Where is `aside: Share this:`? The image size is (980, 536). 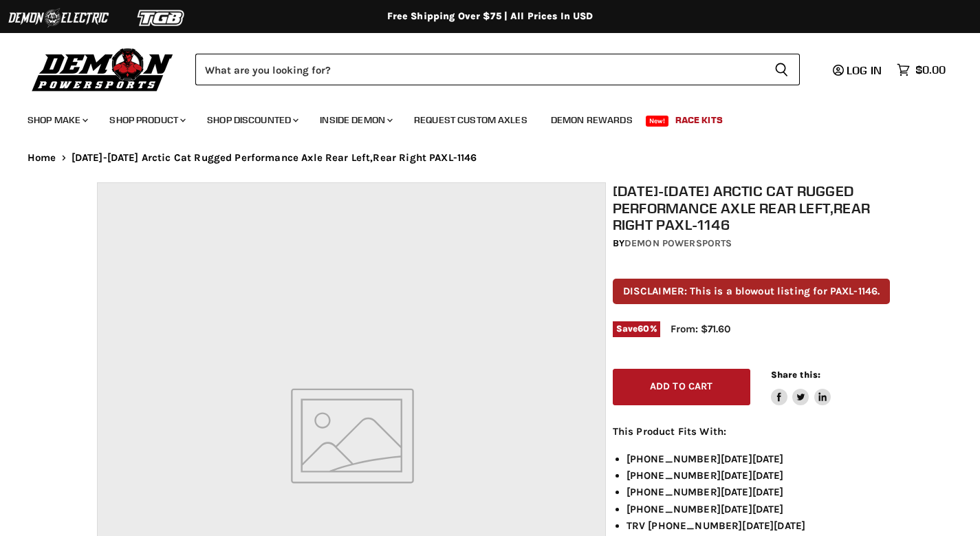 aside: Share this: is located at coordinates (800, 387).